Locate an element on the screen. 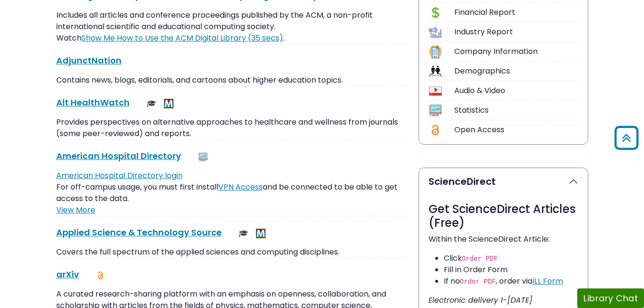 This screenshot has width=644, height=308. p: Within the ScienceDirect Article: is located at coordinates (504, 239).